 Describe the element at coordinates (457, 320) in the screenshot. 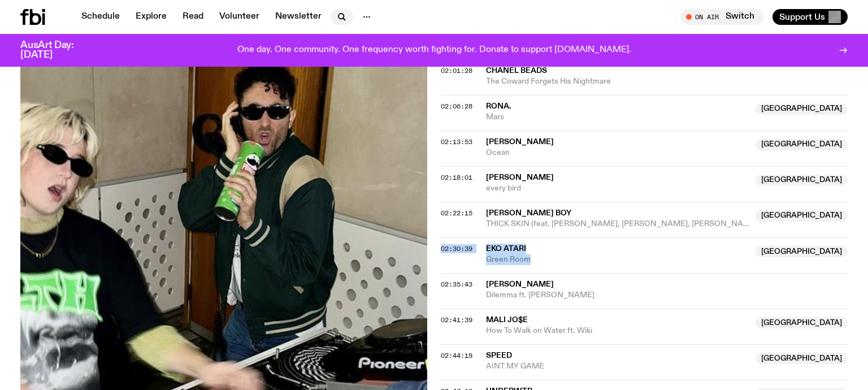

I see `span: 02:41:39` at that location.